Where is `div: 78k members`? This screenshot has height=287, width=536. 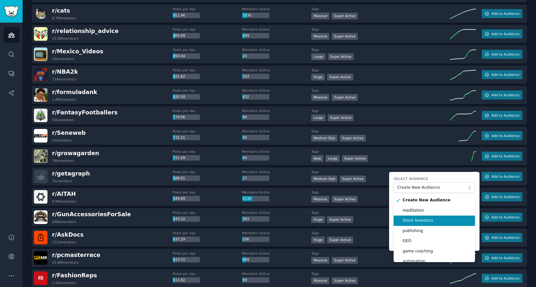
div: 78k members is located at coordinates (63, 161).